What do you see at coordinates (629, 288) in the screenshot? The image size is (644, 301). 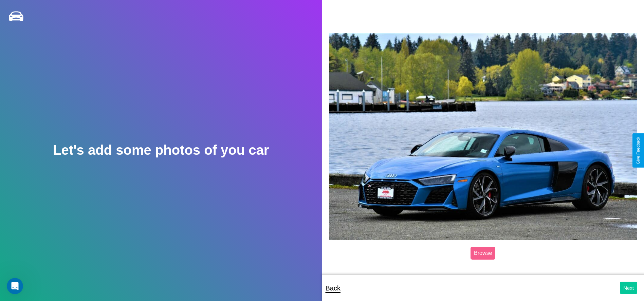 I see `button: Next` at bounding box center [629, 288].